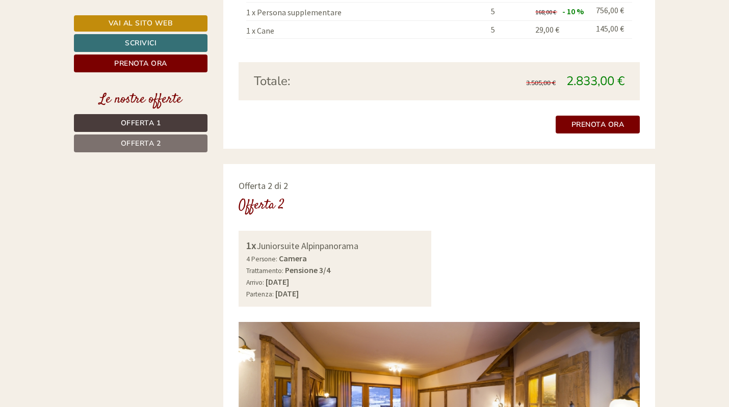  Describe the element at coordinates (255, 282) in the screenshot. I see `small: Arrivo:` at that location.